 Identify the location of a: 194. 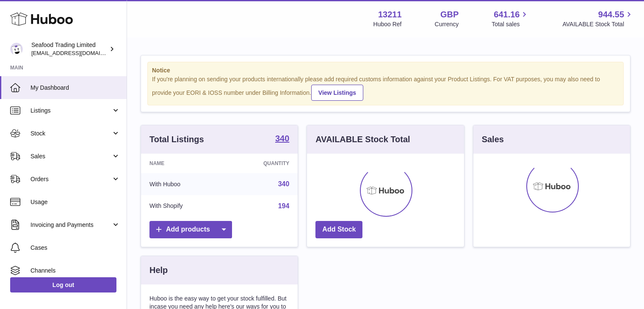
(284, 206).